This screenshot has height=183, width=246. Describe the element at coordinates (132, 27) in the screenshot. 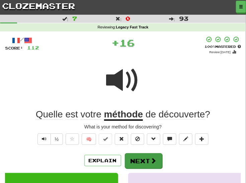

I see `strong: Legacy Fast Track` at that location.